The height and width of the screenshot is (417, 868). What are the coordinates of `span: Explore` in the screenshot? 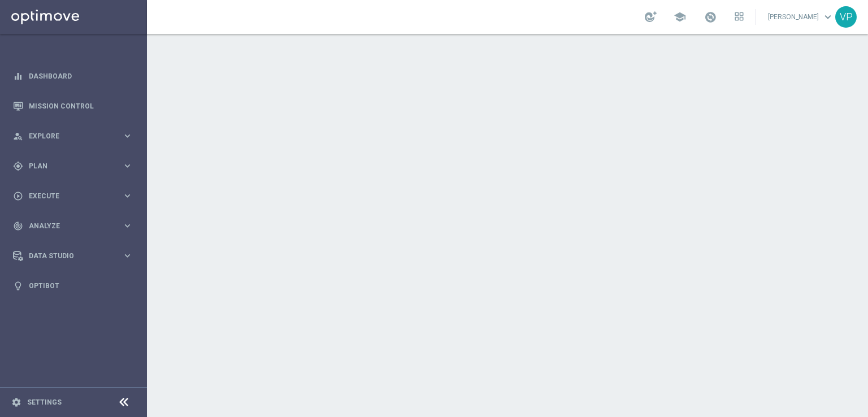 It's located at (75, 136).